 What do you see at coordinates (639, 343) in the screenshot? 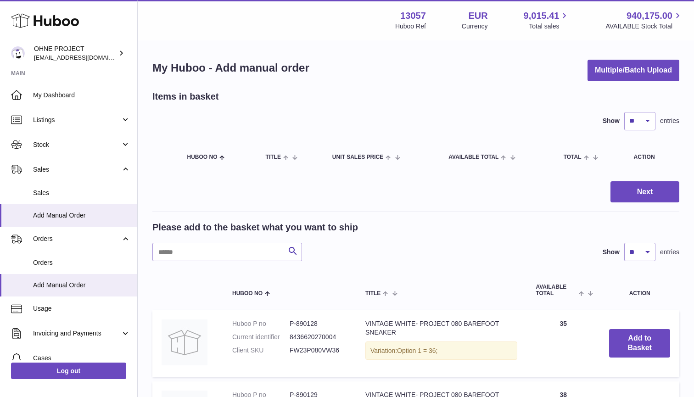
I see `button: Add to Basket` at bounding box center [639, 343].